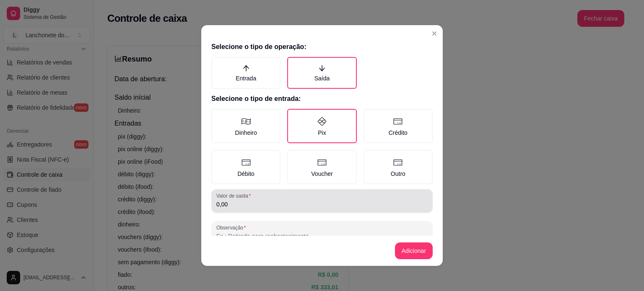  I want to click on label: Voucher, so click(321, 167).